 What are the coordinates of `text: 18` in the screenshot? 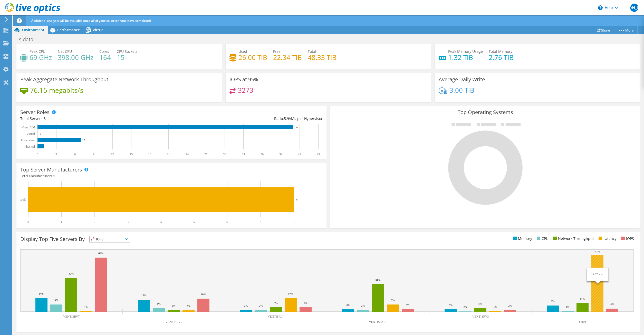 It's located at (150, 154).